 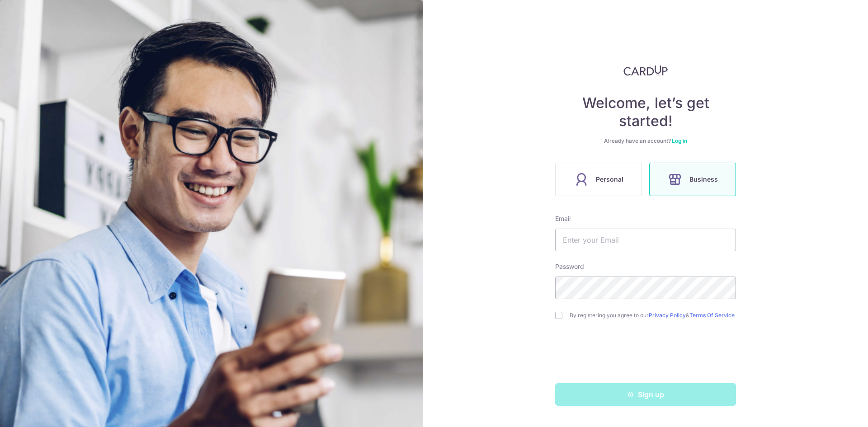 I want to click on a: Privacy Policy, so click(x=667, y=315).